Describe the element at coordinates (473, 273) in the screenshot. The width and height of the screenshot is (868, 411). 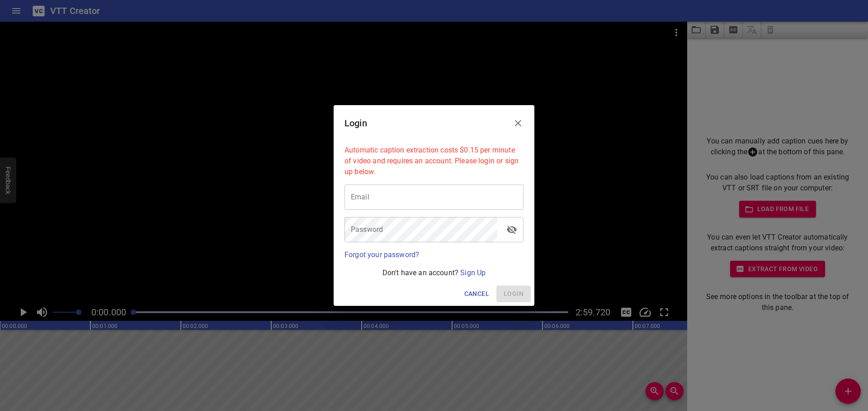
I see `a: Sign Up` at that location.